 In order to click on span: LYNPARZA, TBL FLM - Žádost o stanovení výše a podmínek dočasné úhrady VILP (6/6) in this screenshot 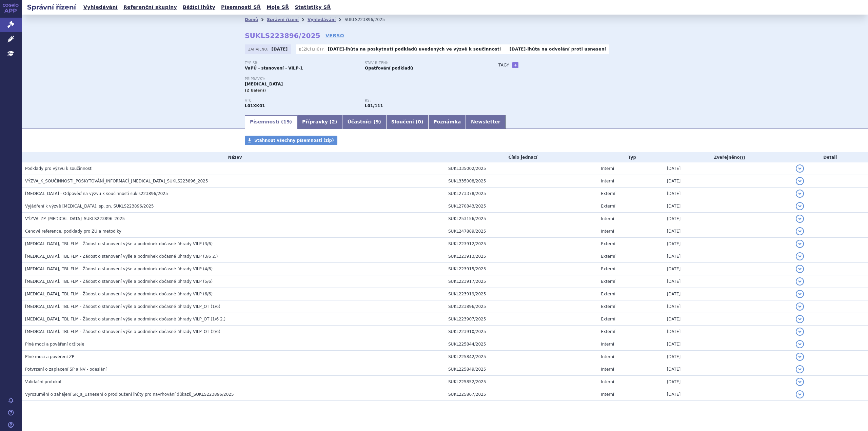, I will do `click(119, 294)`.